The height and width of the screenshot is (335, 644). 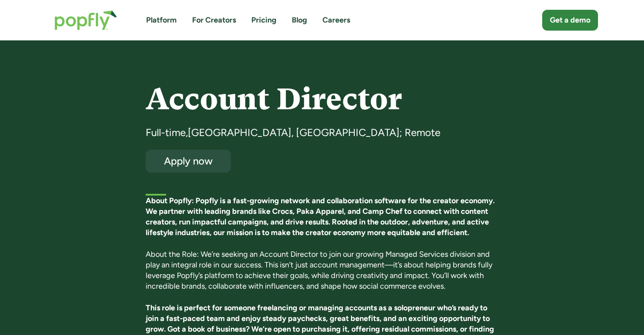 What do you see at coordinates (214, 20) in the screenshot?
I see `a: For Creators` at bounding box center [214, 20].